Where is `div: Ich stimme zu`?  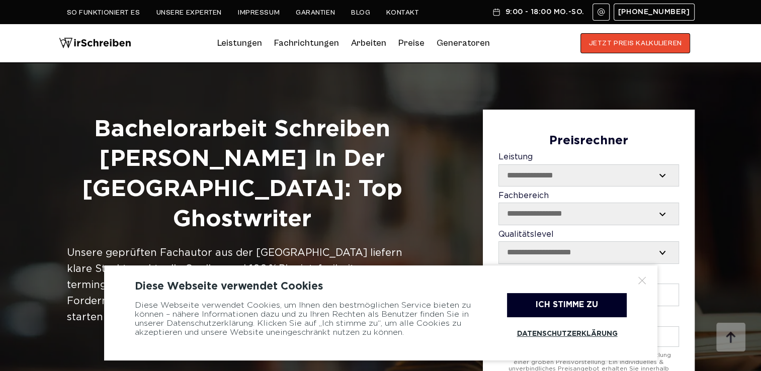 div: Ich stimme zu is located at coordinates (567, 305).